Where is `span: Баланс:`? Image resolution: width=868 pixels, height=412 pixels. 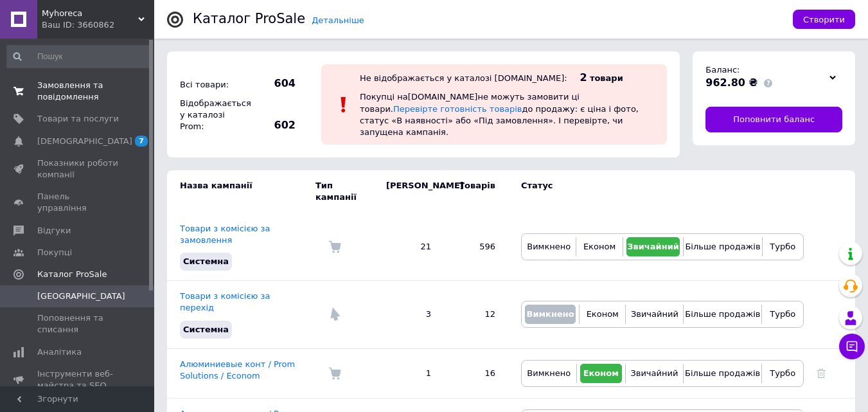
span: Баланс: is located at coordinates (723, 69).